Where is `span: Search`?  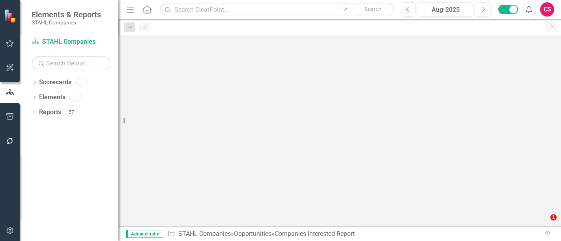 span: Search is located at coordinates (373, 9).